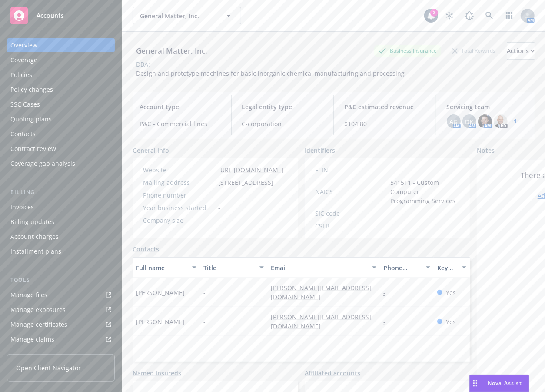 This screenshot has height=392, width=545. Describe the element at coordinates (61, 207) in the screenshot. I see `a: Invoices` at that location.